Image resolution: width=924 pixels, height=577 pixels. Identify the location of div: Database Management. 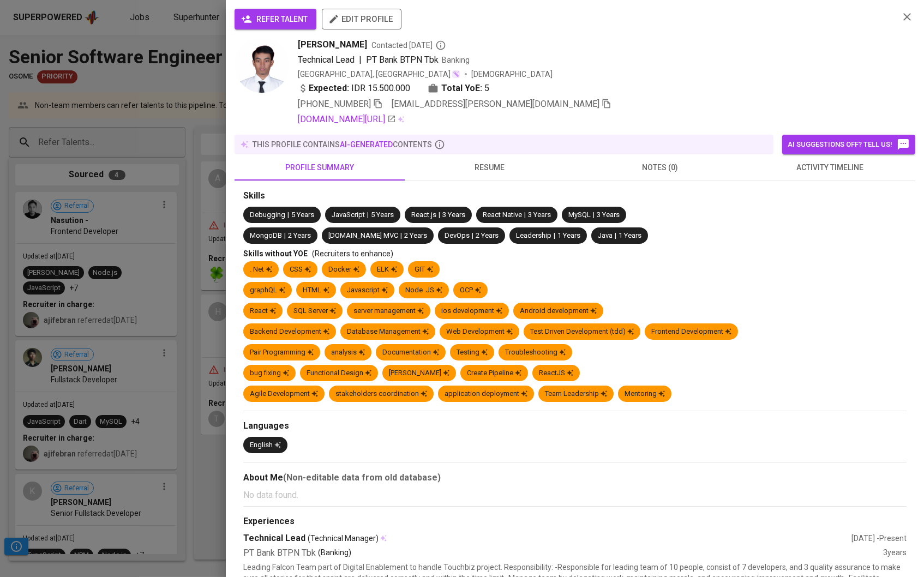
(388, 332).